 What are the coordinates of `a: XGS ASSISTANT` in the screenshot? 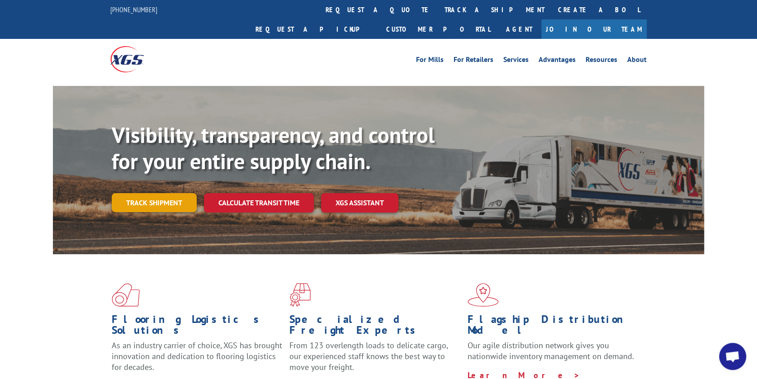 It's located at (360, 203).